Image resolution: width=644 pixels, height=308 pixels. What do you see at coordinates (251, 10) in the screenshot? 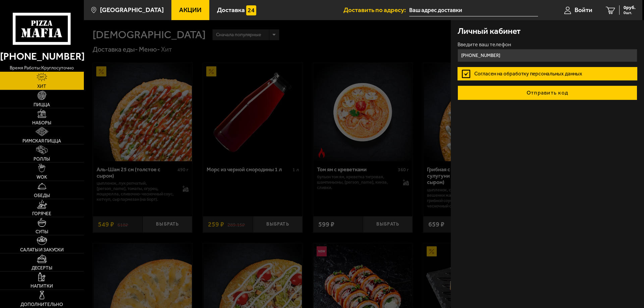
I see `img: 15daf4d41897b9f0e9f617042186c801.svg` at bounding box center [251, 10].